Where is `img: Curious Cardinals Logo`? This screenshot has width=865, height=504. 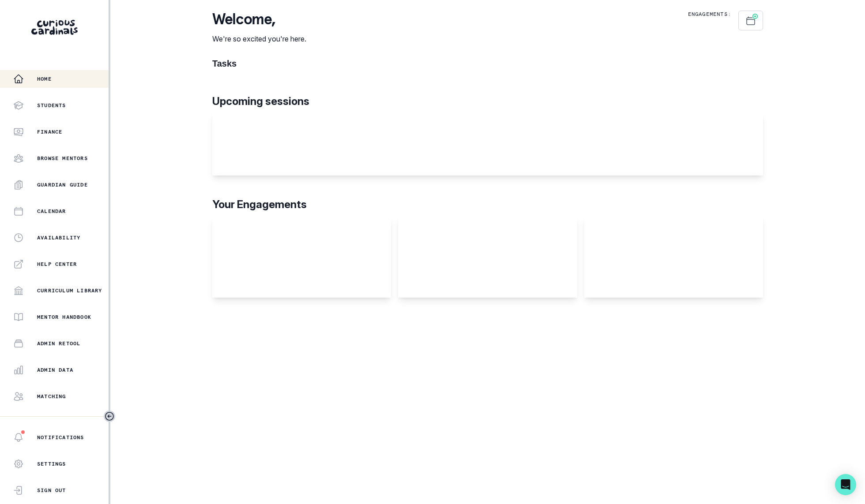 img: Curious Cardinals Logo is located at coordinates (54, 27).